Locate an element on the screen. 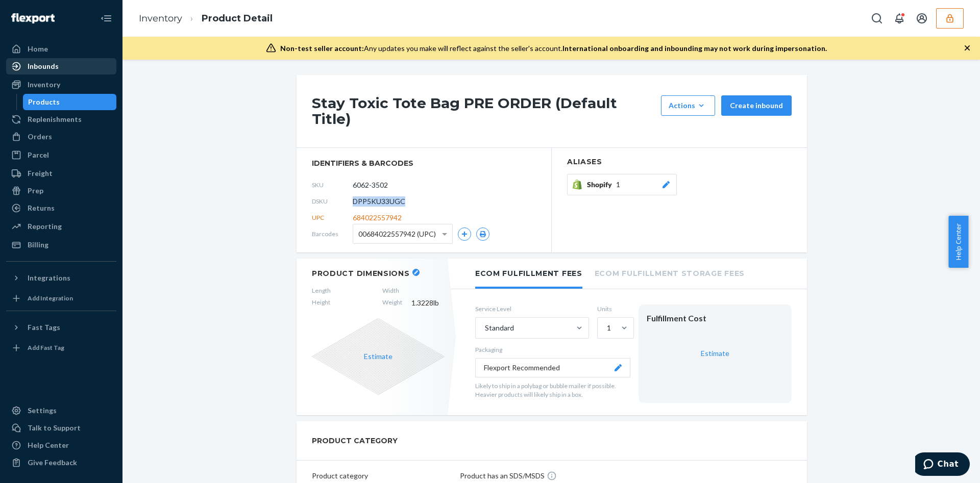 The width and height of the screenshot is (980, 483). button: Close Navigation is located at coordinates (106, 18).